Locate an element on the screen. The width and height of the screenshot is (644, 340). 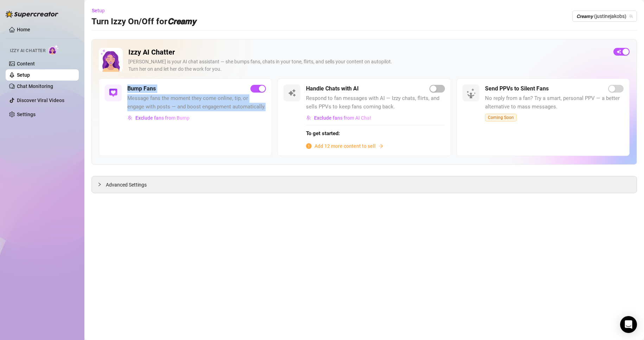
span: team is located at coordinates (631, 16).